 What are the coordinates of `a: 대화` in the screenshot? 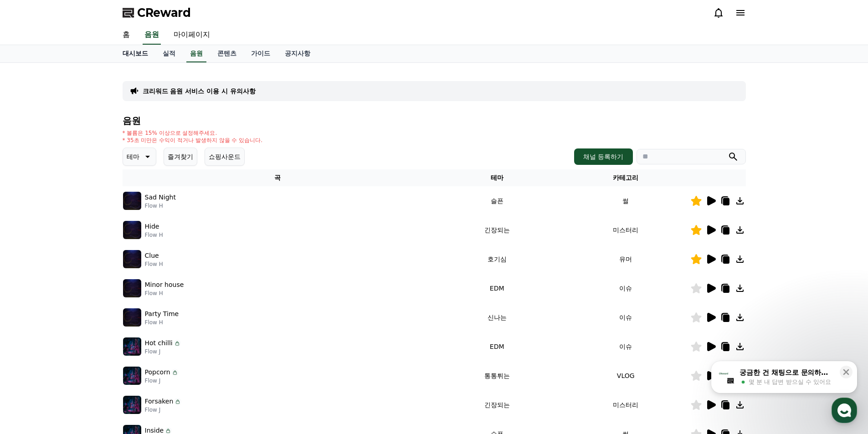 It's located at (89, 300).